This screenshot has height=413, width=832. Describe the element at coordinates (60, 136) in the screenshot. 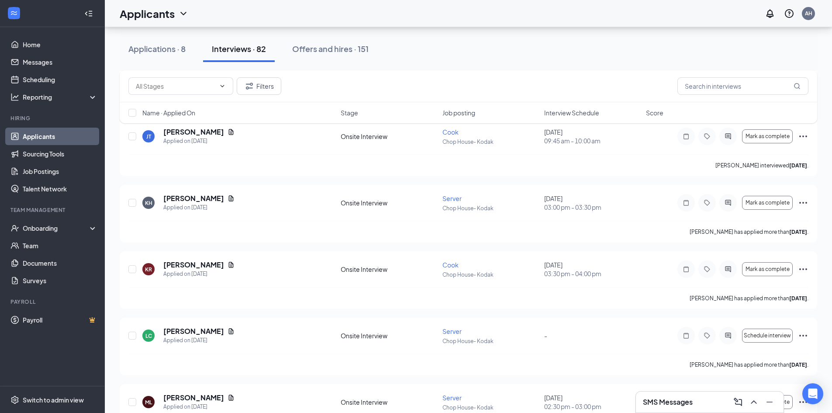

I see `a: Applicants` at that location.